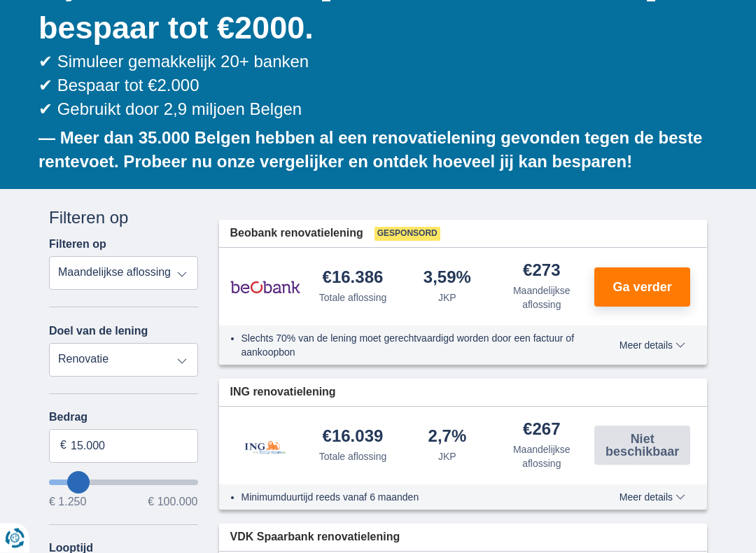 This screenshot has height=553, width=756. Describe the element at coordinates (370, 149) in the screenshot. I see `b: — Meer dan 35.000 Belgen hebben al een renovatielening gevonden tegen de beste rentevoet. Probeer...` at that location.